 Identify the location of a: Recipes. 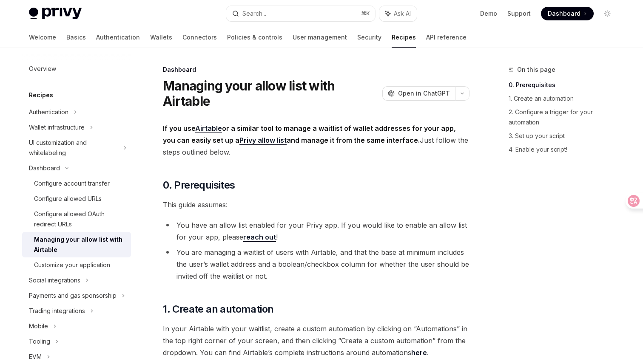
(404, 37).